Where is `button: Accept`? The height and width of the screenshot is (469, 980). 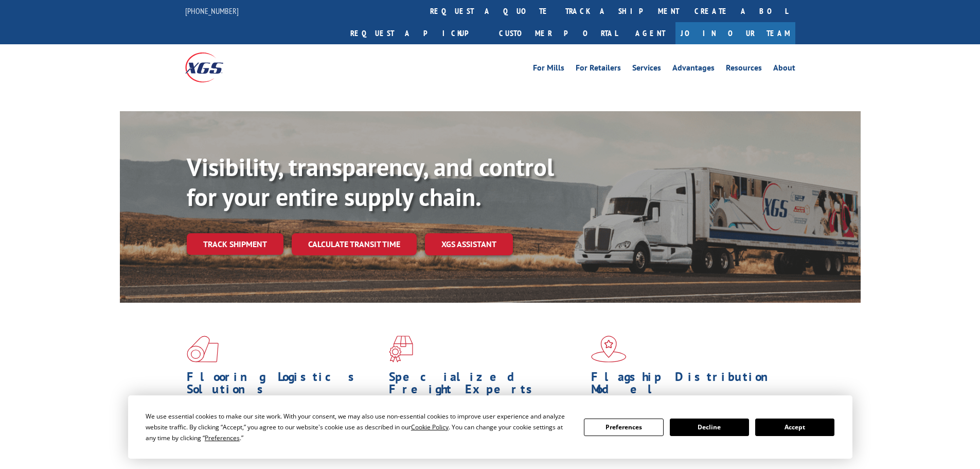 button: Accept is located at coordinates (795, 427).